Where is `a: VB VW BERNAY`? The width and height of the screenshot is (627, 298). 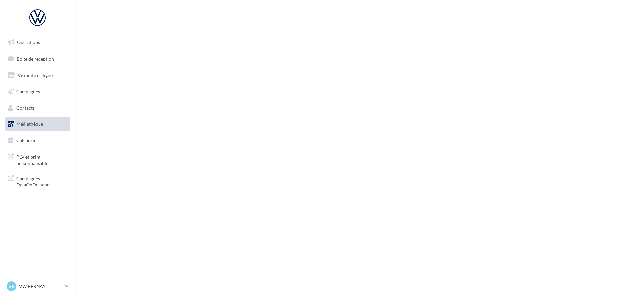
a: VB VW BERNAY is located at coordinates (38, 286).